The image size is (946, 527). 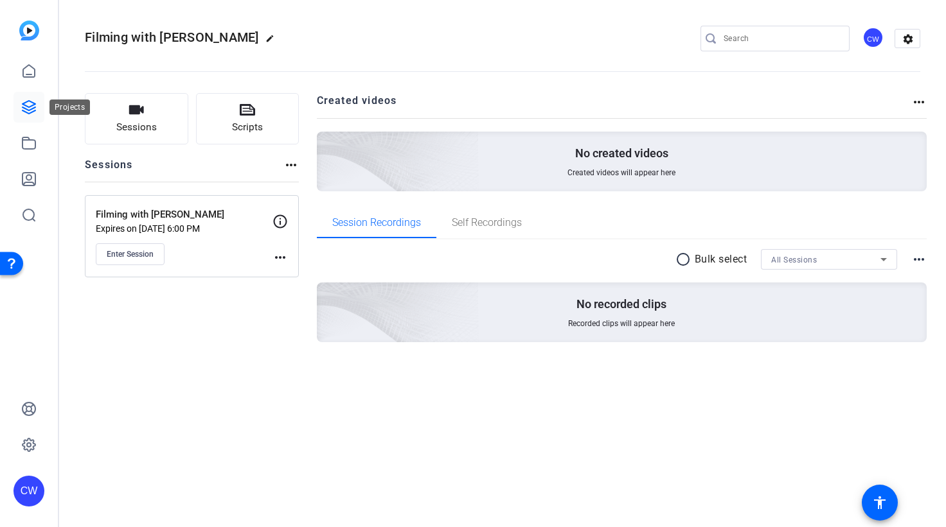 I want to click on img: embarkstudio-empty-session.png, so click(x=326, y=295).